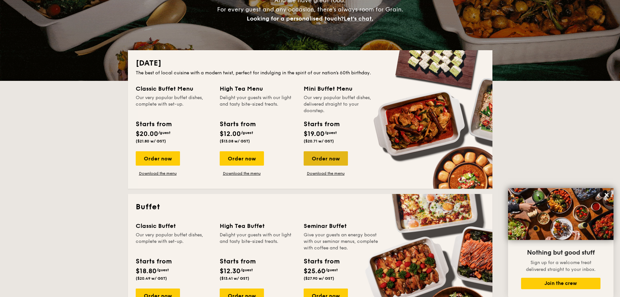 The width and height of the screenshot is (620, 297). I want to click on div: Classic Buffet Menu, so click(174, 89).